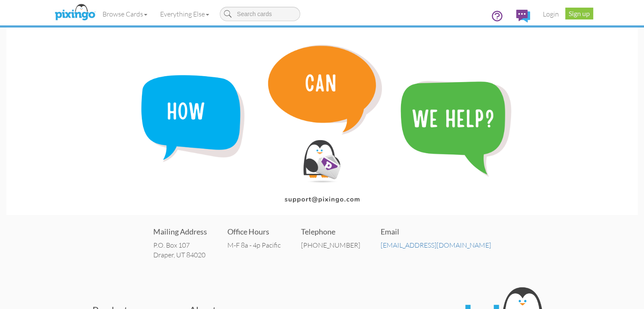 The width and height of the screenshot is (644, 309). I want to click on address: P.O. Box 107 Draper, UT 84020, so click(180, 251).